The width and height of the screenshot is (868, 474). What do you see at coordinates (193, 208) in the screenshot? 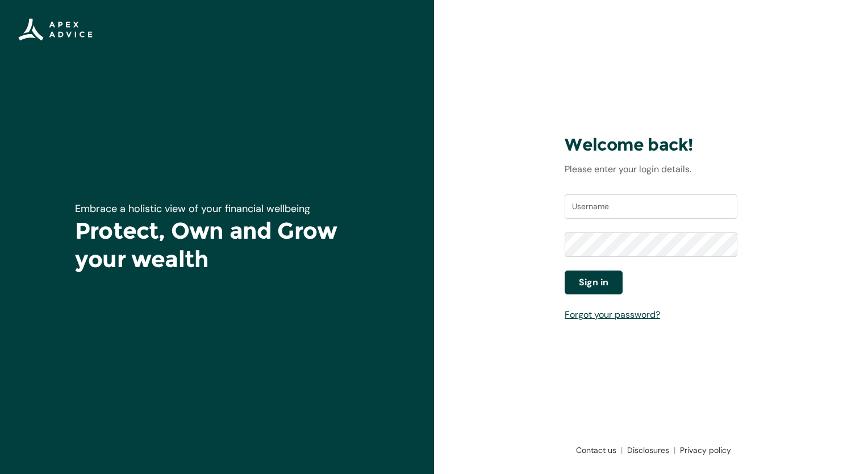
I see `span: Embrace a holistic view of your financial wellbeing` at bounding box center [193, 208].